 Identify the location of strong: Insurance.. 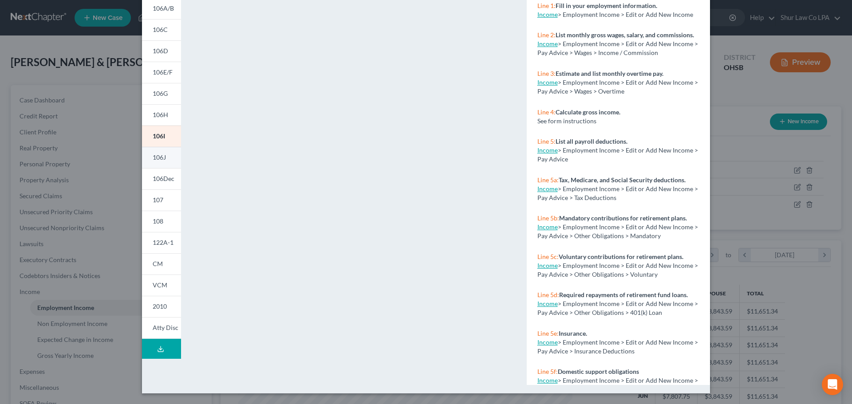
(573, 333).